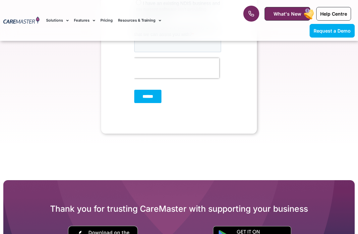  What do you see at coordinates (334, 14) in the screenshot?
I see `span: Help Centre` at bounding box center [334, 14].